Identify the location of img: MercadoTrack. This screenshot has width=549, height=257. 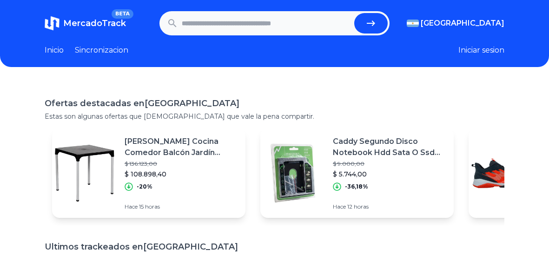
(52, 23).